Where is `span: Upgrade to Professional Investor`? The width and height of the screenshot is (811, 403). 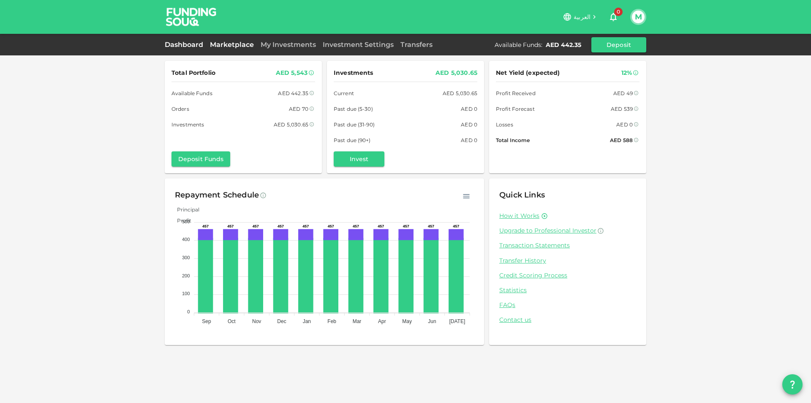 span: Upgrade to Professional Investor is located at coordinates (548, 230).